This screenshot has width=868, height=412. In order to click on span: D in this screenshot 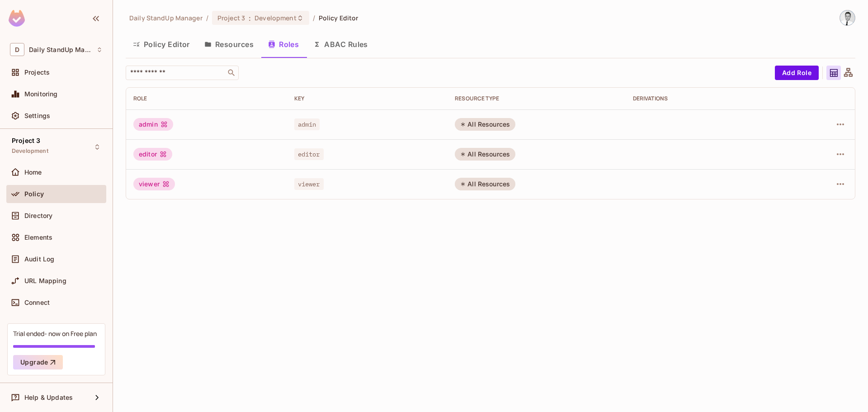, I will do `click(17, 49)`.